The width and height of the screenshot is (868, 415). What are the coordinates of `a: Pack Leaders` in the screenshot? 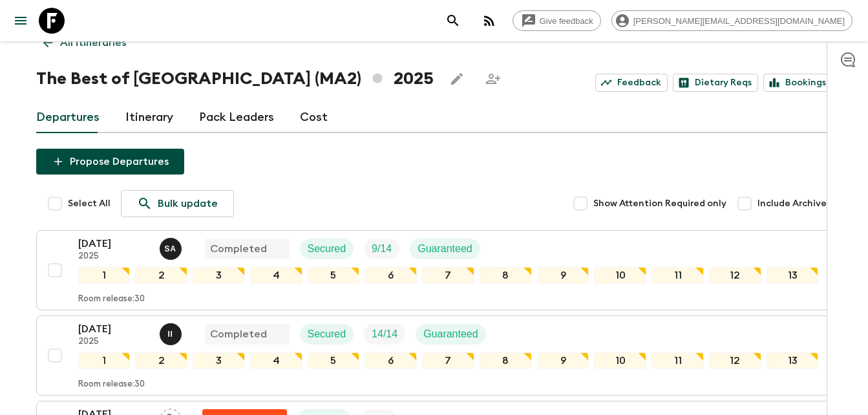 It's located at (237, 117).